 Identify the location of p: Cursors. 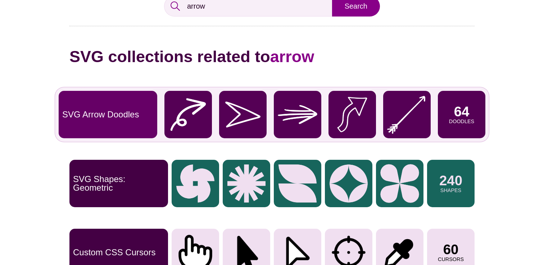
(451, 260).